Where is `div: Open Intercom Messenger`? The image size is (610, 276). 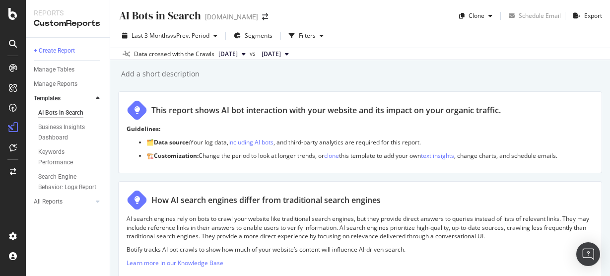
div: Open Intercom Messenger is located at coordinates (588, 254).